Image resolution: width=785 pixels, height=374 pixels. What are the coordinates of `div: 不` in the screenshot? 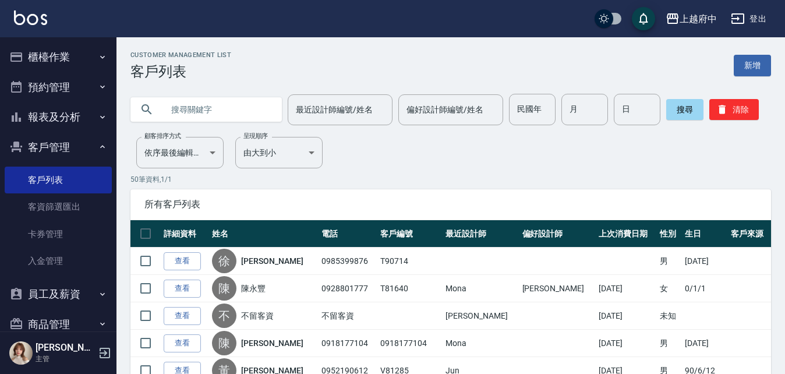 It's located at (224, 316).